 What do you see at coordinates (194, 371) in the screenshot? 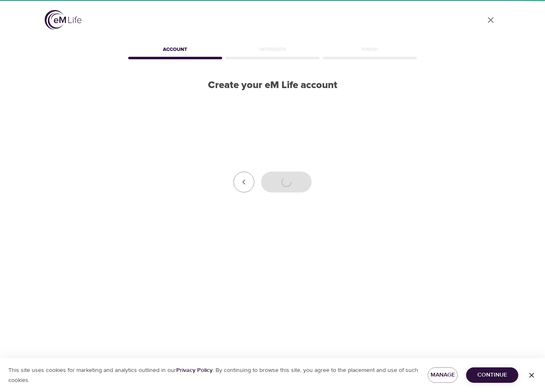
I see `b: Privacy Policy` at bounding box center [194, 371].